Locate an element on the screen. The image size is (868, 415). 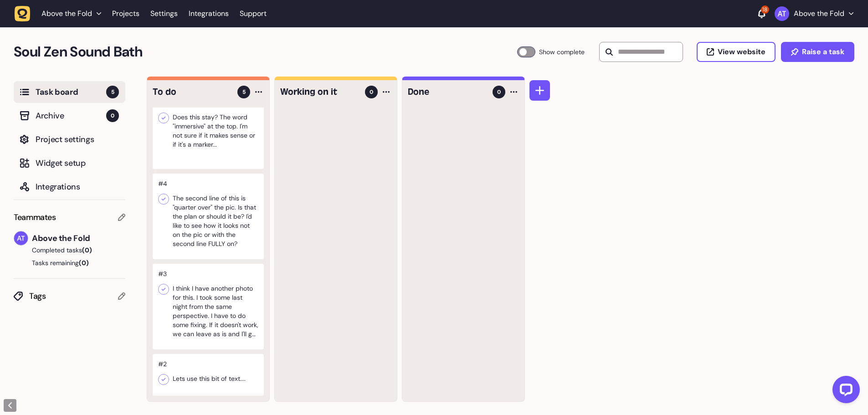
span: Project settings is located at coordinates (77, 139).